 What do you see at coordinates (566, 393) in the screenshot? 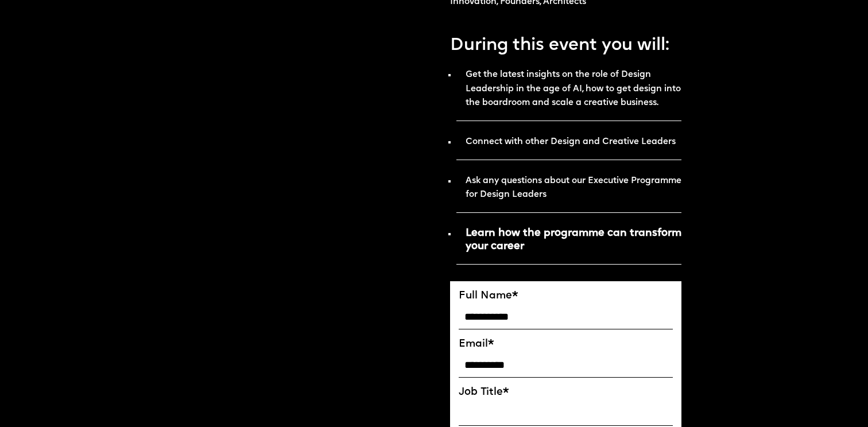
I see `label: Job Title` at bounding box center [566, 393].